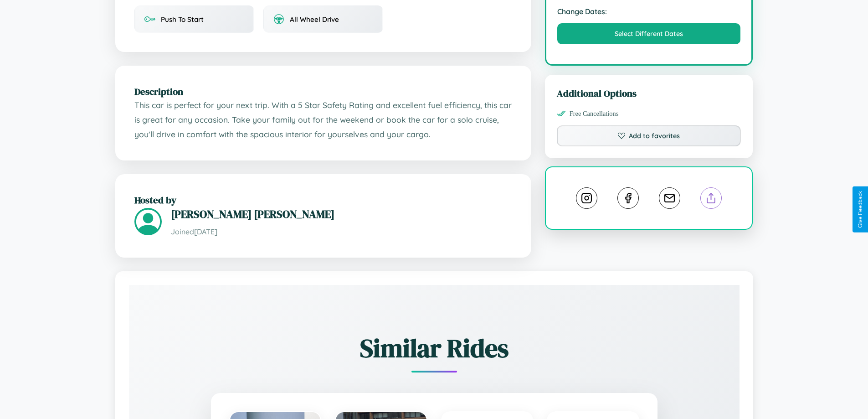 The image size is (868, 419). I want to click on h2: Hosted by, so click(323, 200).